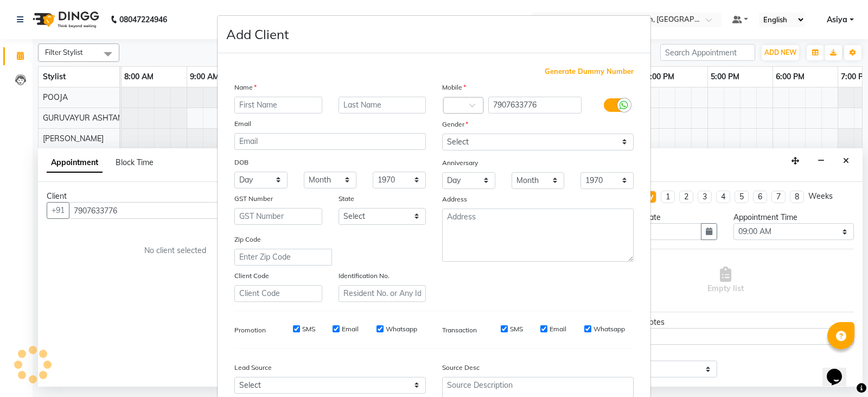  What do you see at coordinates (346, 199) in the screenshot?
I see `label: State` at bounding box center [346, 199].